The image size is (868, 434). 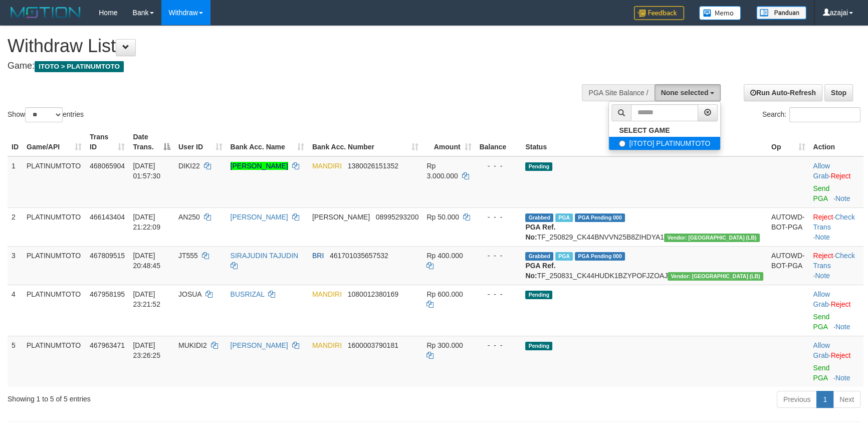 What do you see at coordinates (190, 294) in the screenshot?
I see `span: JOSUA` at bounding box center [190, 294].